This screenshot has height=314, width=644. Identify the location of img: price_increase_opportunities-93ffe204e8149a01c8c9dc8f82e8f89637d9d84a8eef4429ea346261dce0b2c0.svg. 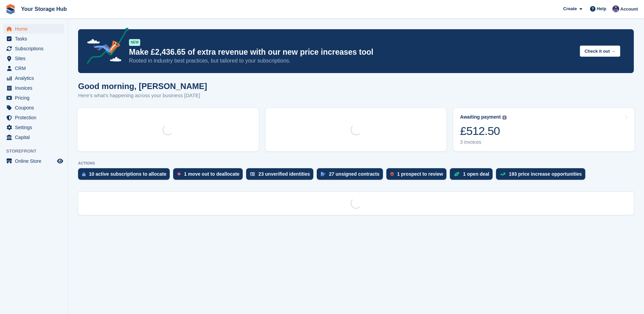
(503, 174).